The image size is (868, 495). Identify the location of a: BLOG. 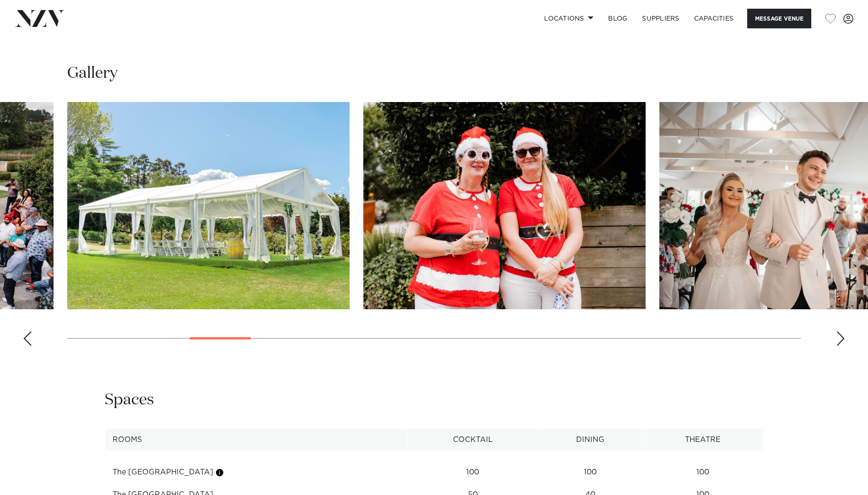
(617, 18).